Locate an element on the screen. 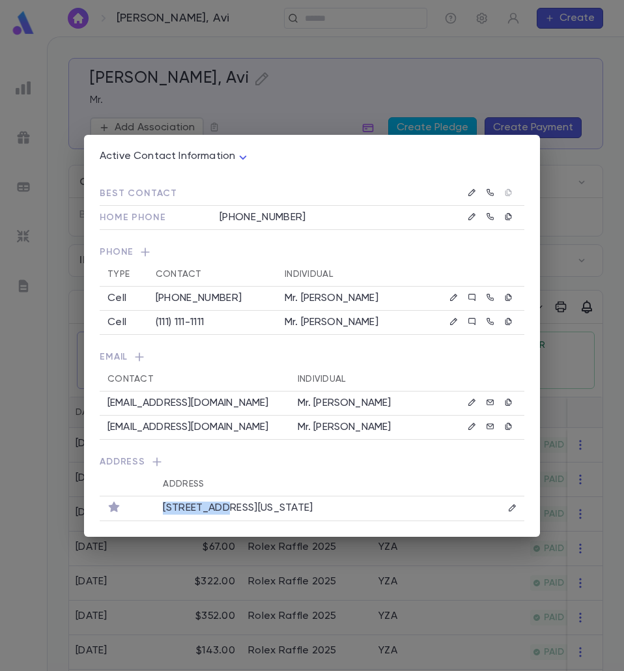  span: Best Contact is located at coordinates (138, 194).